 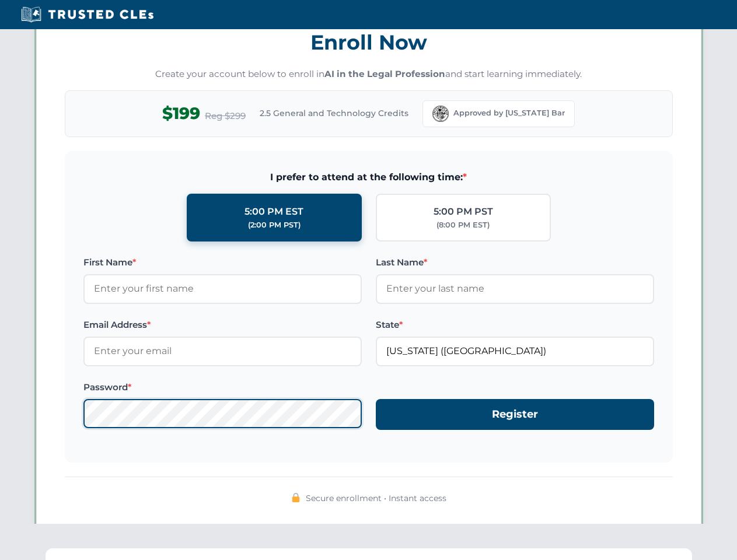 What do you see at coordinates (463, 225) in the screenshot?
I see `div: (8:00 PM EST)` at bounding box center [463, 225].